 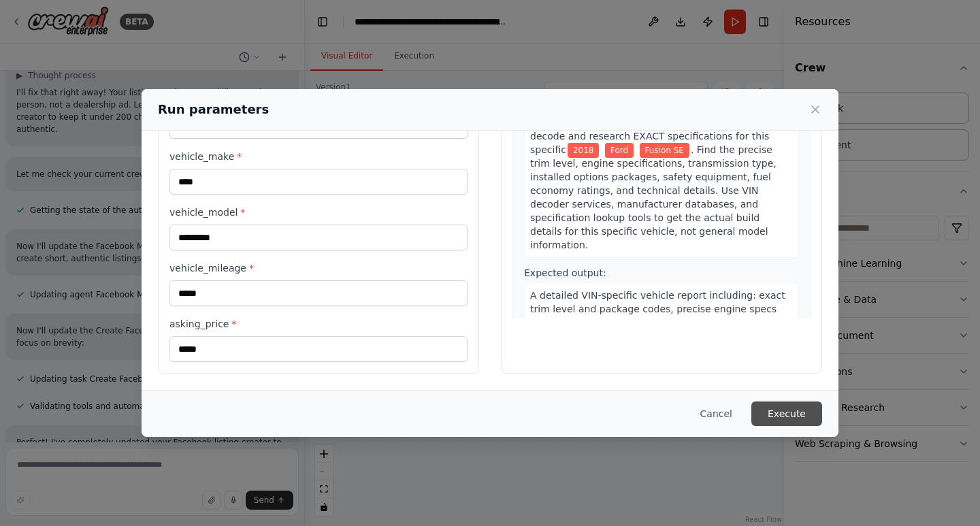 What do you see at coordinates (583, 150) in the screenshot?
I see `span: Variable: vehicle_year` at bounding box center [583, 150].